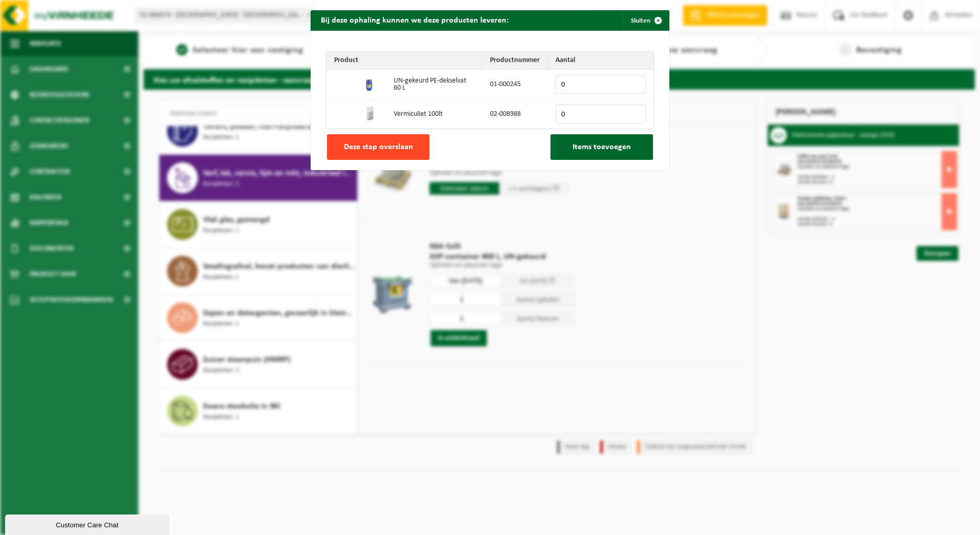 This screenshot has width=980, height=535. What do you see at coordinates (378, 147) in the screenshot?
I see `span: Deze stap overslaan` at bounding box center [378, 147].